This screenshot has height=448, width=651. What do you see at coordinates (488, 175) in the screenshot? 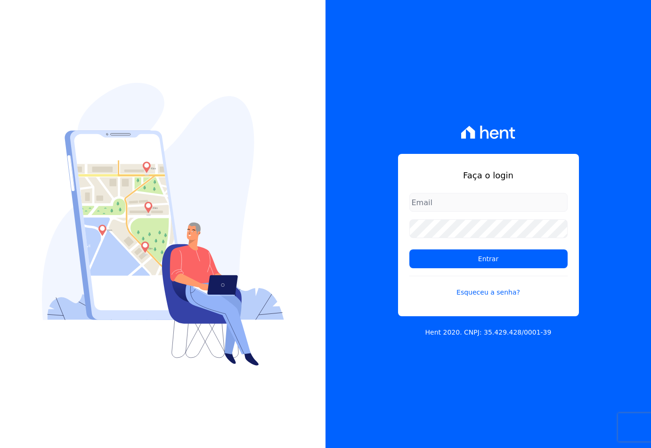
I see `h1: Faça o login` at bounding box center [488, 175].